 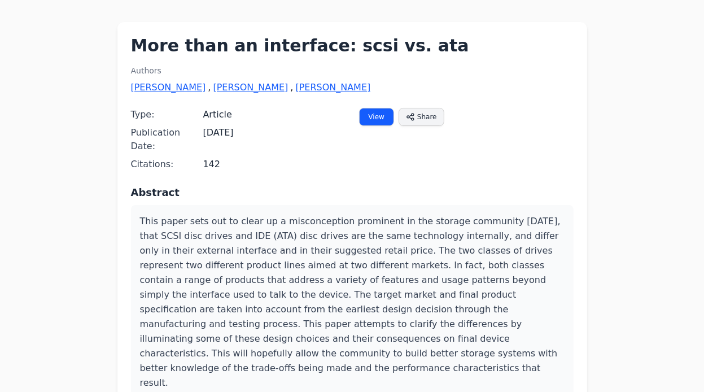 What do you see at coordinates (212, 164) in the screenshot?
I see `span: 142` at bounding box center [212, 164].